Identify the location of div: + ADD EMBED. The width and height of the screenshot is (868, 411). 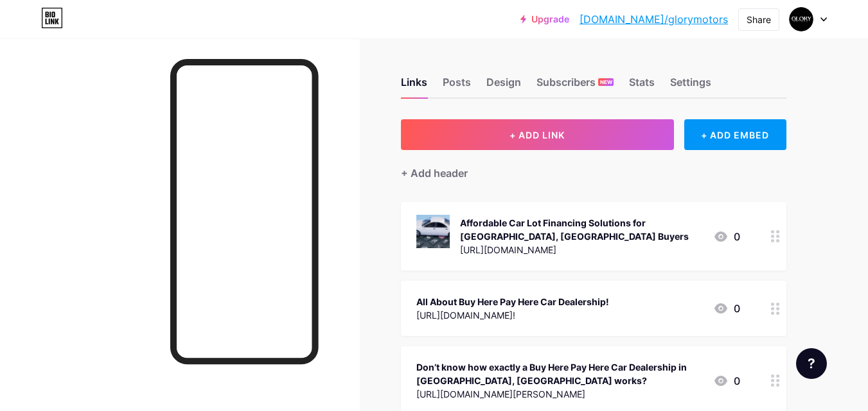
(734, 134).